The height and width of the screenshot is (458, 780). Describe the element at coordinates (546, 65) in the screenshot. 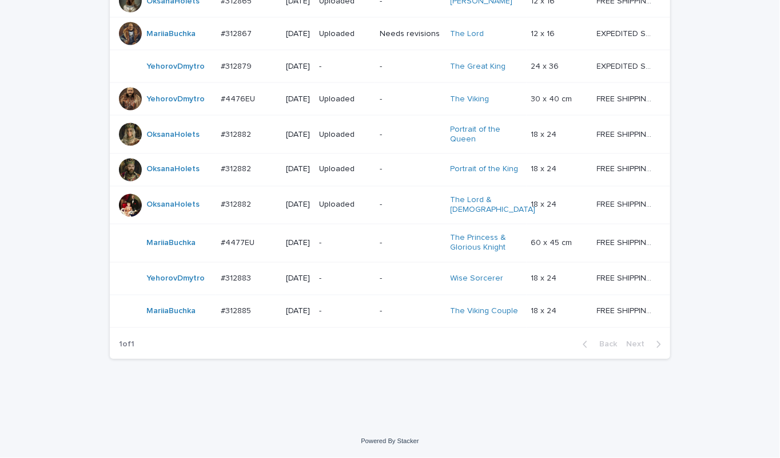

I see `p: 24 x 36` at that location.